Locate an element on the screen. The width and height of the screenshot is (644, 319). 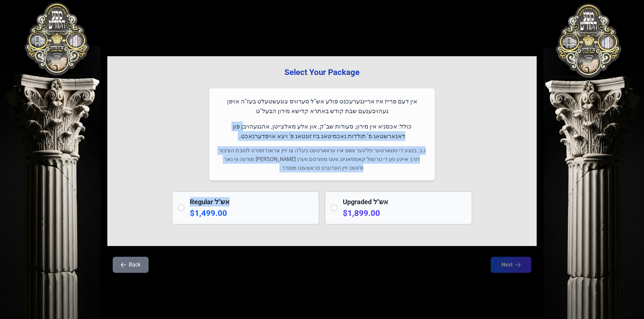
h2: Upgraded אש"ל is located at coordinates (404, 202).